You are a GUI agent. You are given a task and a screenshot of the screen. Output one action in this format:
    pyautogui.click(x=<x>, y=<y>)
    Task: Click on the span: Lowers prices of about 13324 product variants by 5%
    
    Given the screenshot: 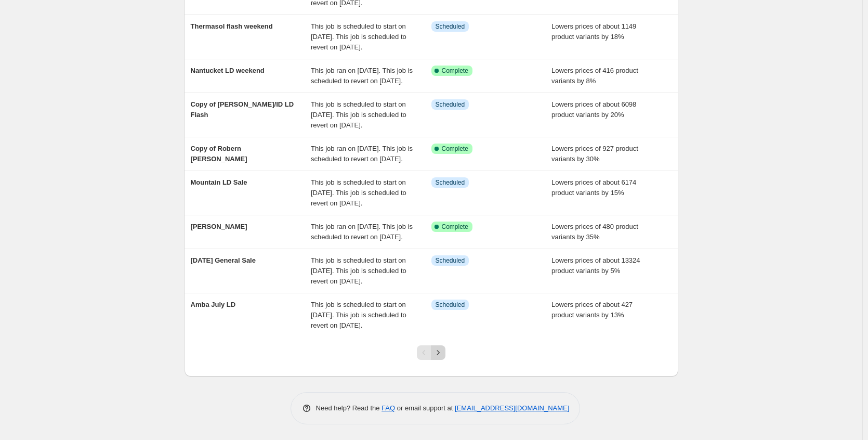 What is the action you would take?
    pyautogui.click(x=596, y=265)
    